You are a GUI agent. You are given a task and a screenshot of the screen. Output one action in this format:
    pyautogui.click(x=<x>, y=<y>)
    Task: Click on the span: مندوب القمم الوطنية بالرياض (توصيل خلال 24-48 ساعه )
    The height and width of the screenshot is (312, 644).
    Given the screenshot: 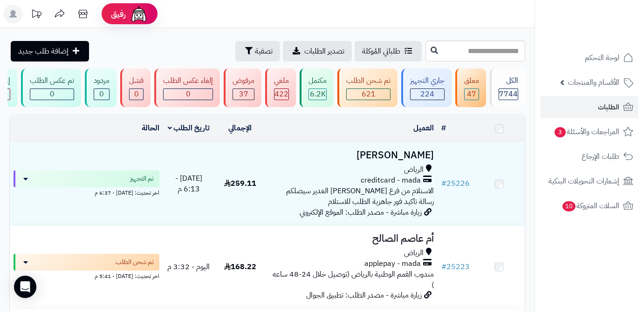 What is the action you would take?
    pyautogui.click(x=353, y=279)
    